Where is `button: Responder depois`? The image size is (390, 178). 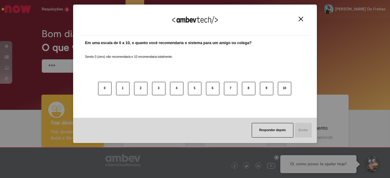 button: Responder depois is located at coordinates (272, 130).